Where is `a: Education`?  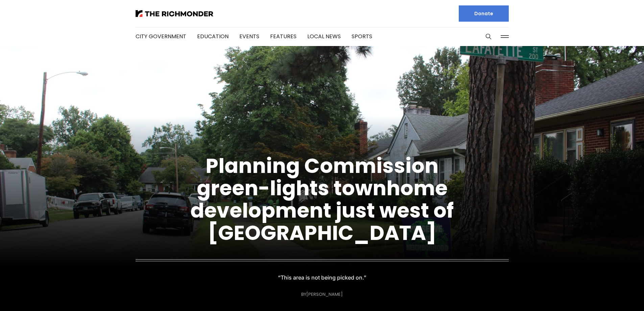
a: Education is located at coordinates (213, 36).